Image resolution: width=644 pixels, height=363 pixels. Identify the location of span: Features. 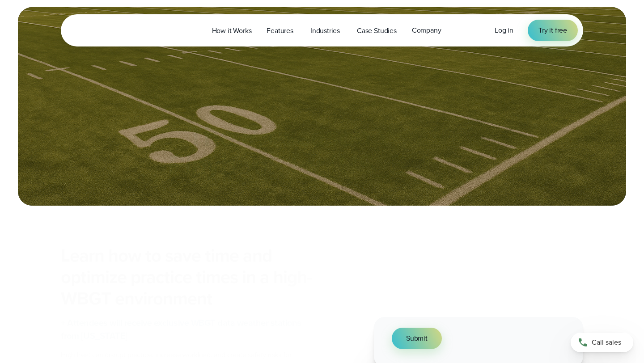
(280, 31).